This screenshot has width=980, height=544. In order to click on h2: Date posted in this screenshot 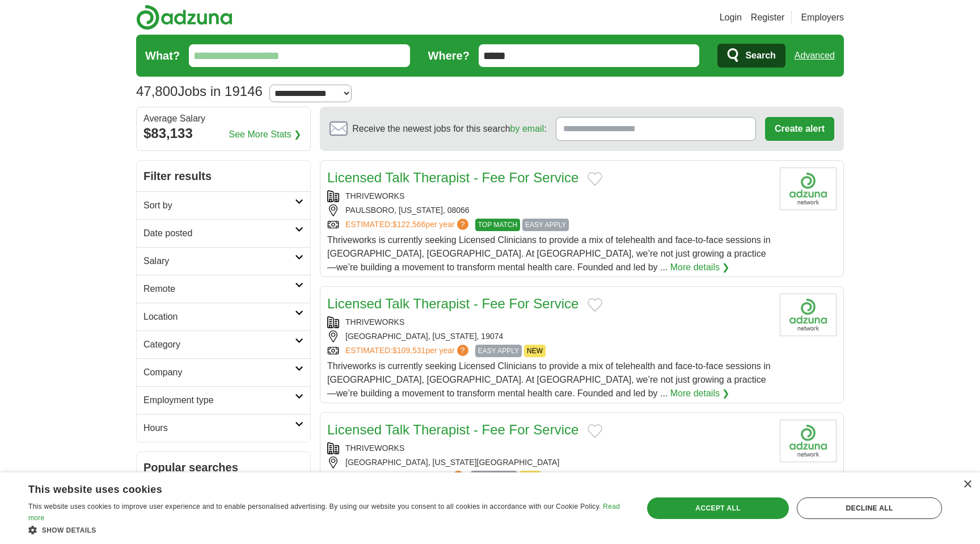, I will do `click(219, 234)`.